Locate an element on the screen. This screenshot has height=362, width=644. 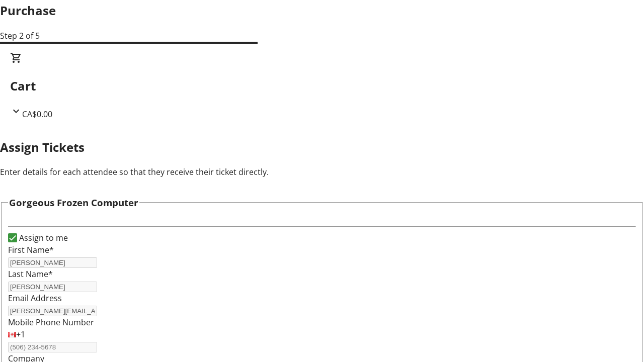
label: Assign to me is located at coordinates (42, 238).